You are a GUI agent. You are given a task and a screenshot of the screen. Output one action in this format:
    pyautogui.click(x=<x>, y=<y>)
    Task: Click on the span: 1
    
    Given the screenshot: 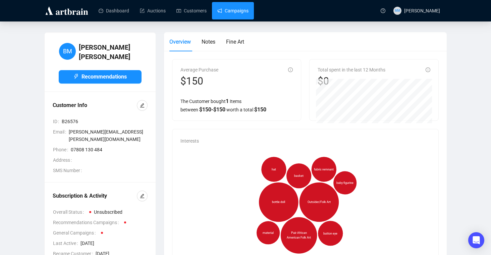 What is the action you would take?
    pyautogui.click(x=227, y=101)
    